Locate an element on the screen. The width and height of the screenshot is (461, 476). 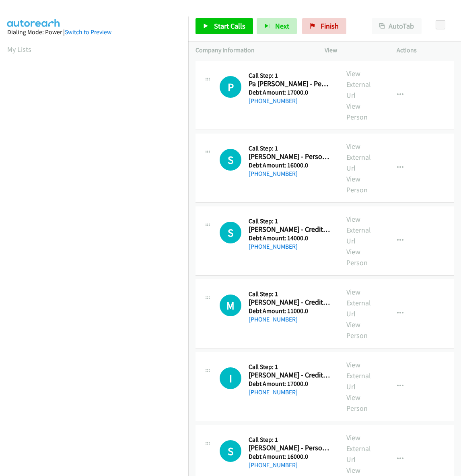
h1: P is located at coordinates (231, 87).